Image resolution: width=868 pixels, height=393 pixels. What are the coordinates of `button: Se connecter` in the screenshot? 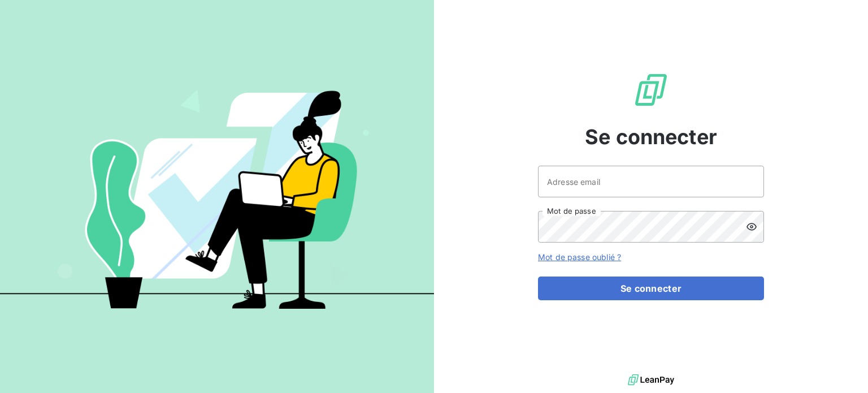 It's located at (651, 288).